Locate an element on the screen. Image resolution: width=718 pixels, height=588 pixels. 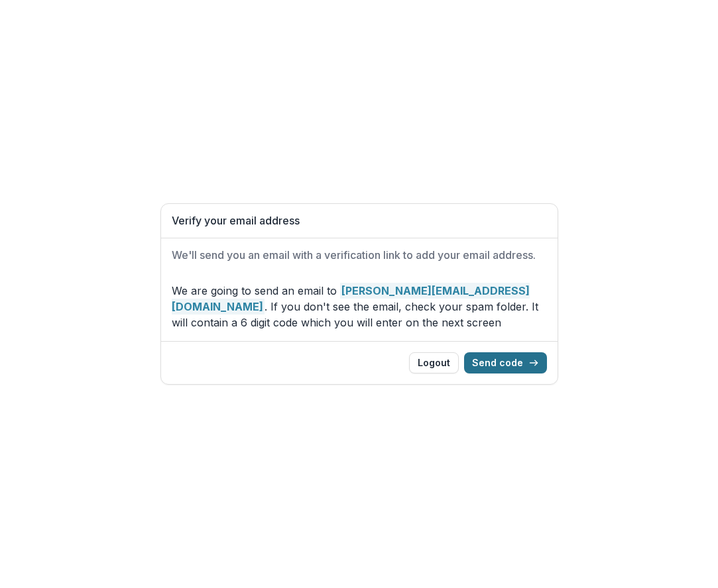
button: Logout is located at coordinates (434, 363).